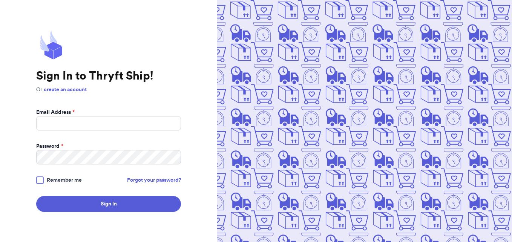  I want to click on h1: Sign In to Thryft Ship!, so click(109, 76).